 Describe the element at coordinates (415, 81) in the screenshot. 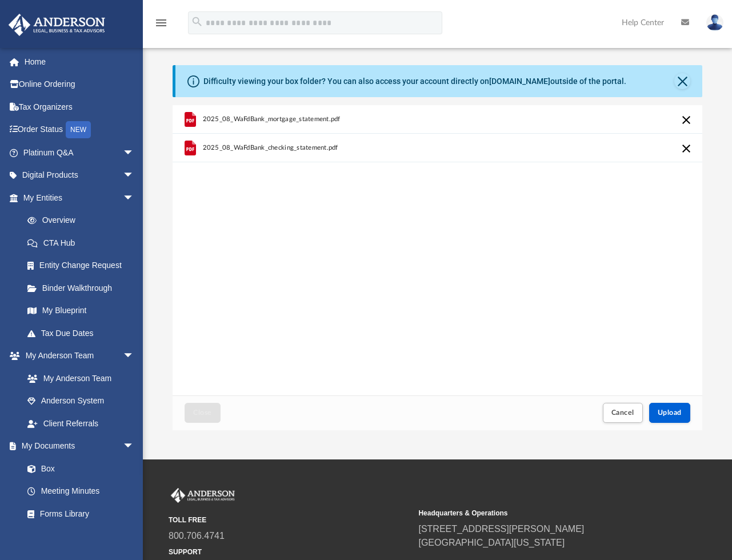

I see `div: Difficulty viewing your box folder? You can also access your account directly on outside of the p...` at that location.